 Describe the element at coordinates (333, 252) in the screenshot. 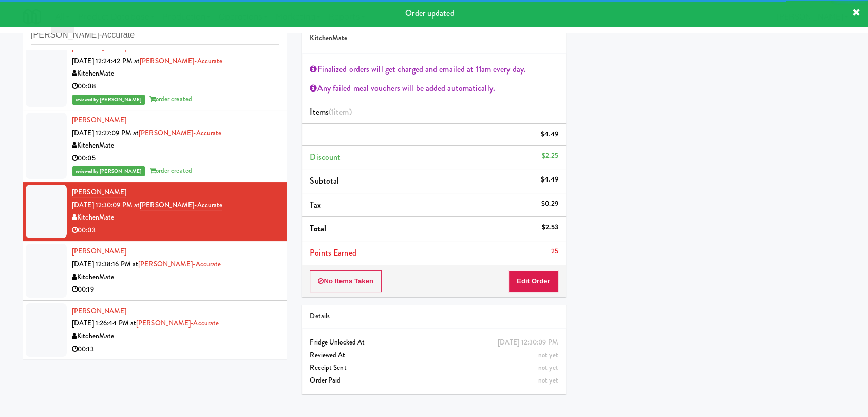

I see `span: Points Earned` at that location.